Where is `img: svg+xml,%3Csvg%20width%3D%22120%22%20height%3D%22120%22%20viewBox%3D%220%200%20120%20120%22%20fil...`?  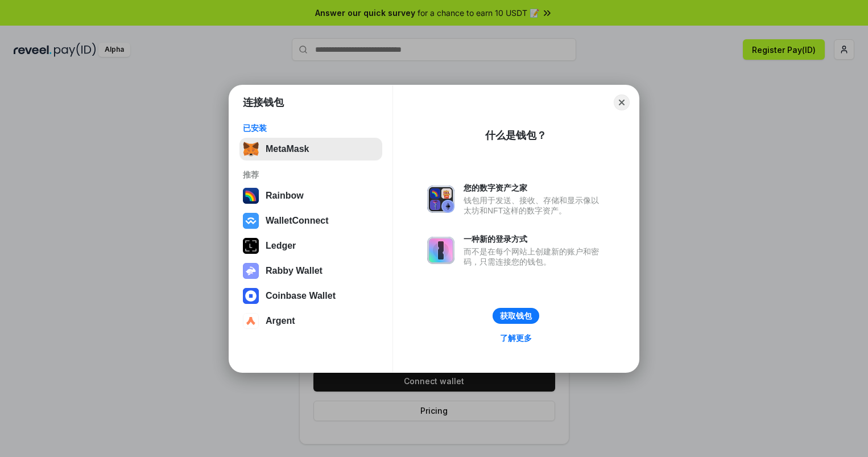 img: svg+xml,%3Csvg%20width%3D%22120%22%20height%3D%22120%22%20viewBox%3D%220%200%20120%20120%22%20fil... is located at coordinates (251, 196).